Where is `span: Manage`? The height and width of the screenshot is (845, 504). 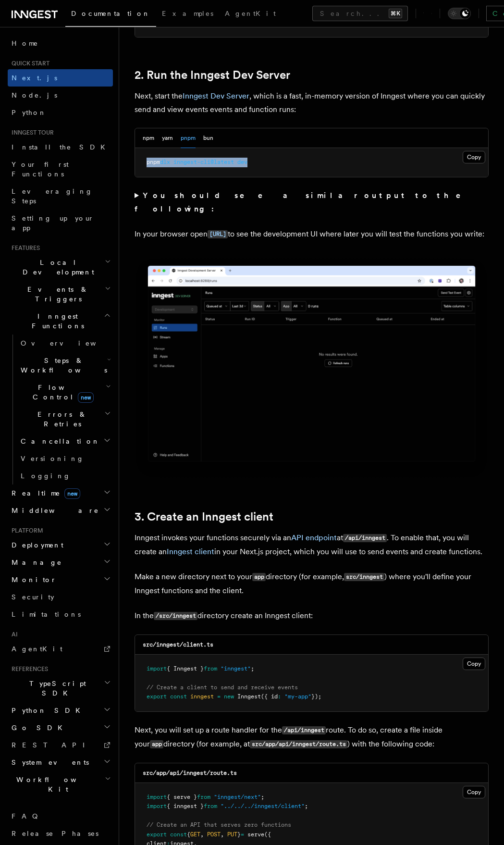 span: Manage is located at coordinates (35, 562).